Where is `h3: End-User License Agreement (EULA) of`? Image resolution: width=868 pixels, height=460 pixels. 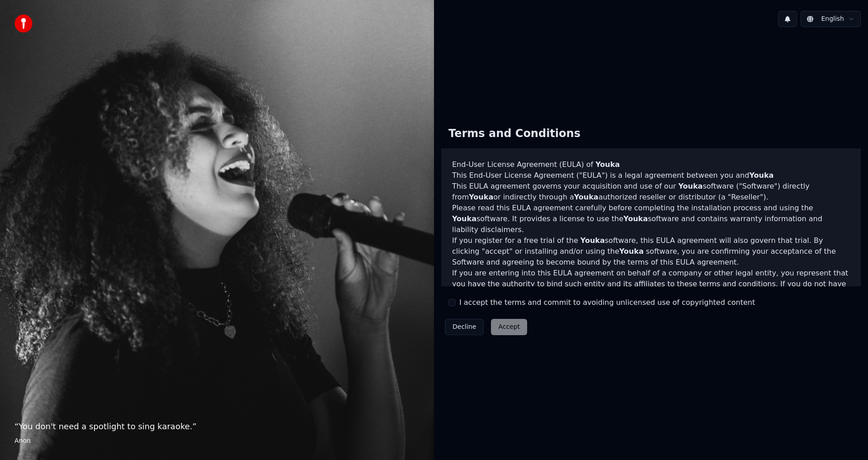
h3: End-User License Agreement (EULA) of is located at coordinates (651, 165).